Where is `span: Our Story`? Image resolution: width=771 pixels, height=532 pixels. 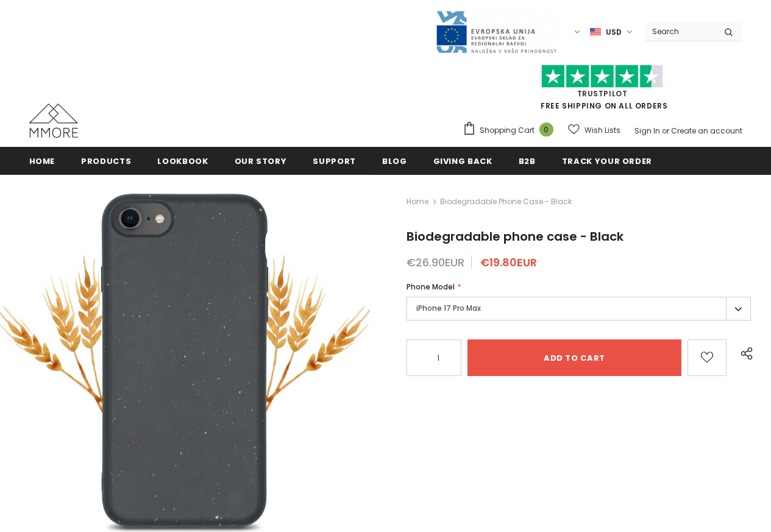
span: Our Story is located at coordinates (261, 161).